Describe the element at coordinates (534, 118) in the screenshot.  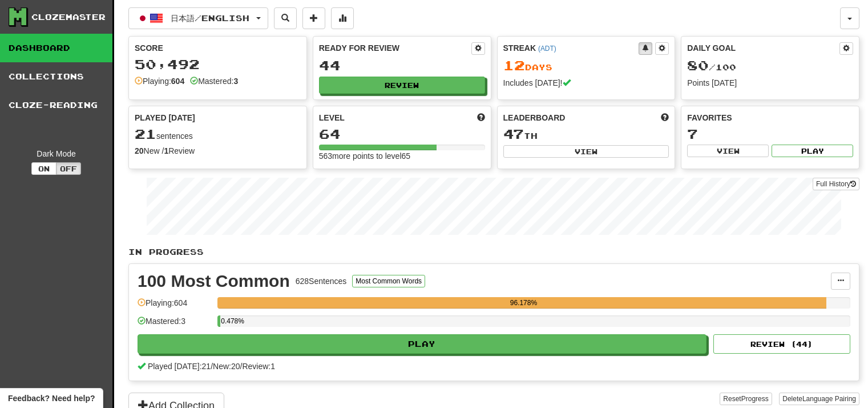
I see `span: Leaderboard` at that location.